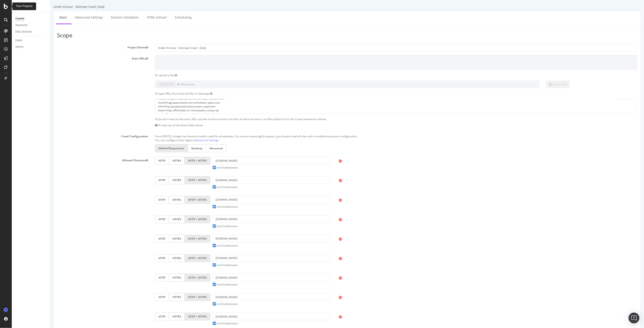  Describe the element at coordinates (21, 25) in the screenshot. I see `div: Keywords` at that location.